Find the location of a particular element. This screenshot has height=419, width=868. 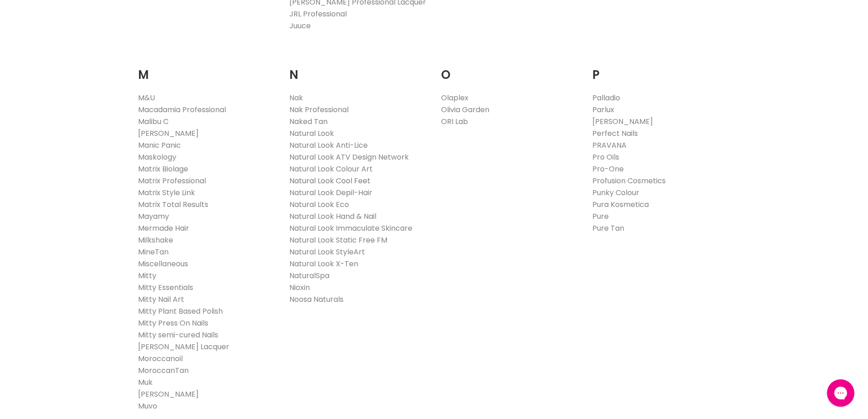

a: Natural Look Colour Art is located at coordinates (331, 169).